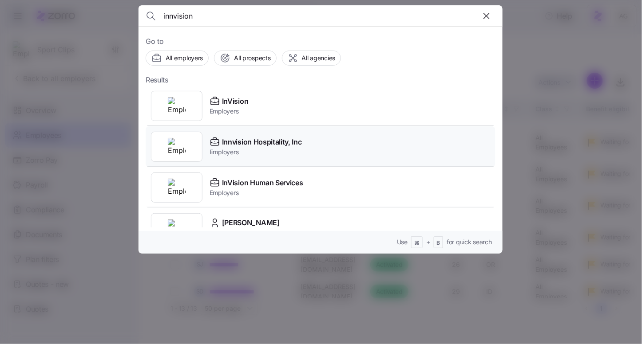 This screenshot has width=642, height=344. Describe the element at coordinates (312, 58) in the screenshot. I see `button: All agencies` at that location.